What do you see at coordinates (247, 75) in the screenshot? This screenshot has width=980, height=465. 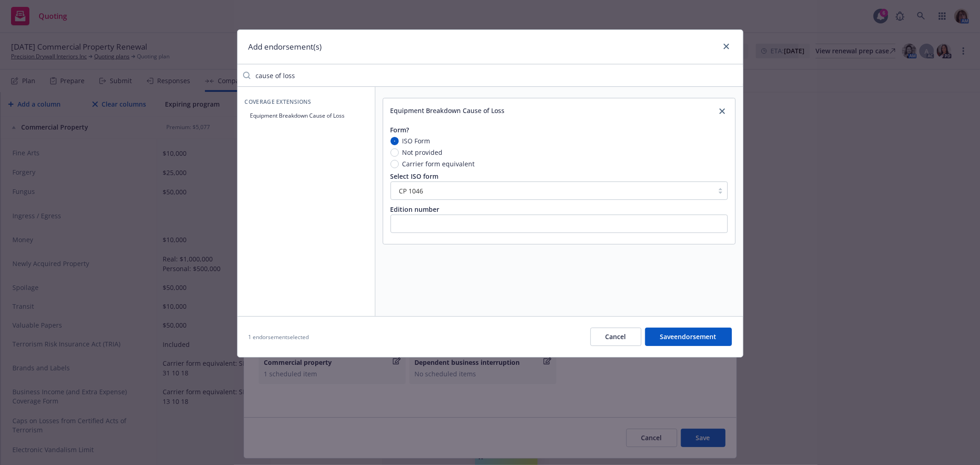 I see `svg: Search` at bounding box center [247, 75].